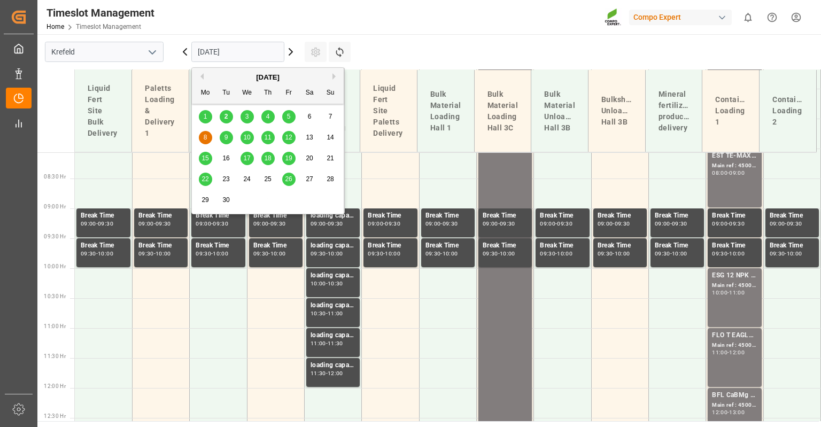 The width and height of the screenshot is (821, 427). What do you see at coordinates (226, 179) in the screenshot?
I see `div: Choose Tuesday, September 23rd, 2025` at bounding box center [226, 179].